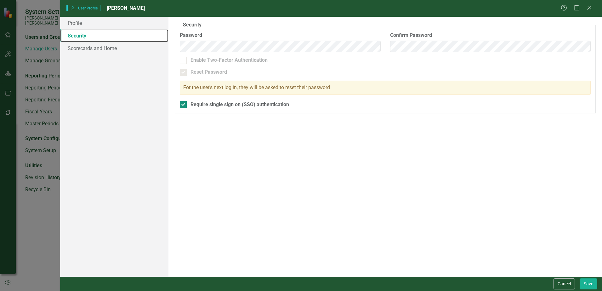 The image size is (602, 291). What do you see at coordinates (564, 284) in the screenshot?
I see `button: Cancel` at bounding box center [564, 284].